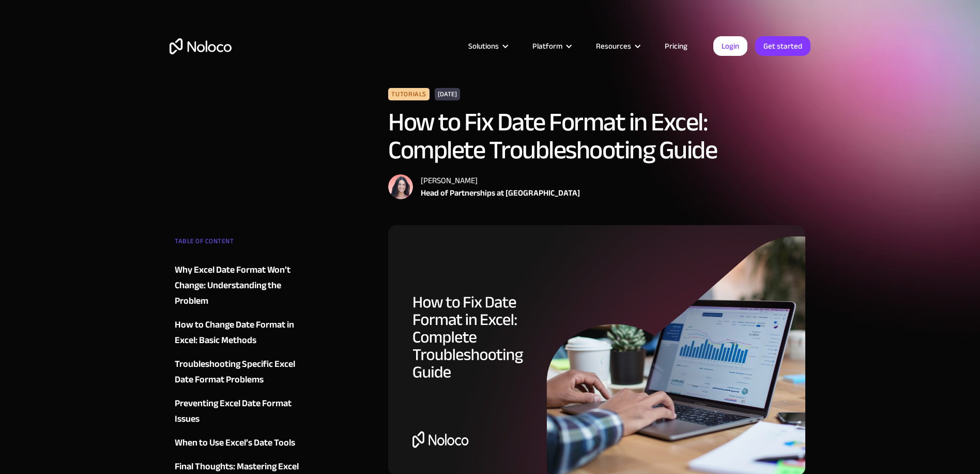 This screenshot has width=980, height=474. Describe the element at coordinates (237, 372) in the screenshot. I see `div: Troubleshooting Specific Excel Date Format Problems` at that location.